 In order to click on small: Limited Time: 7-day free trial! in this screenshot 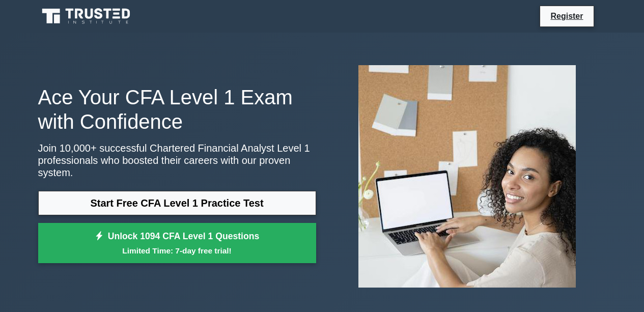, I will do `click(177, 250)`.